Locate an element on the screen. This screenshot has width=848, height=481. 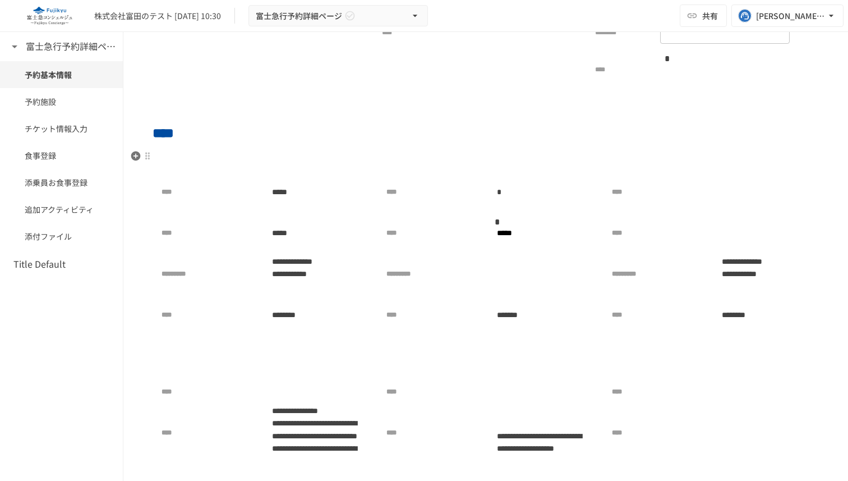
button: 共有 is located at coordinates (703, 16).